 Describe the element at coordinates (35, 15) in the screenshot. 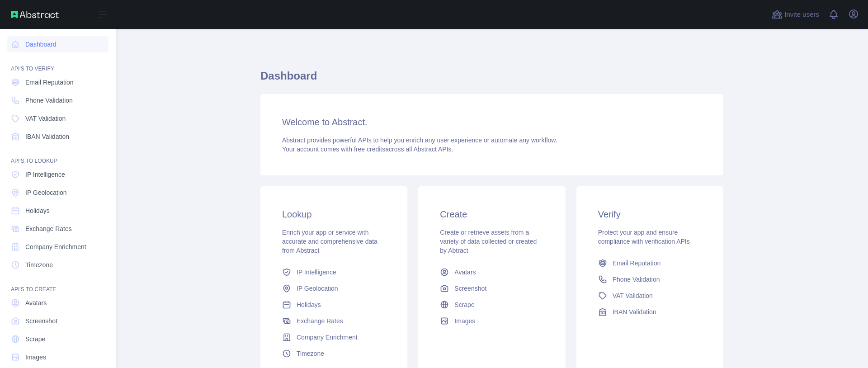

I see `img: Abstract API` at that location.